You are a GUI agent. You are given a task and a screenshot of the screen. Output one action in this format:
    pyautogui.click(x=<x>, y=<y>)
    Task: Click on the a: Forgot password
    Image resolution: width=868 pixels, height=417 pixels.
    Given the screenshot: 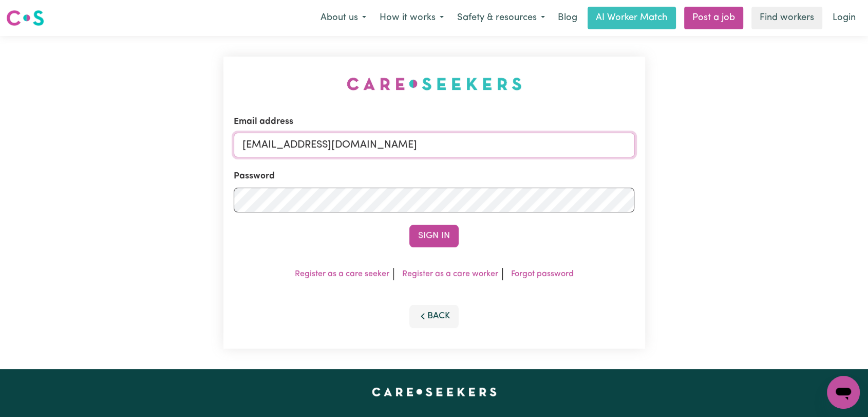 What is the action you would take?
    pyautogui.click(x=542, y=274)
    